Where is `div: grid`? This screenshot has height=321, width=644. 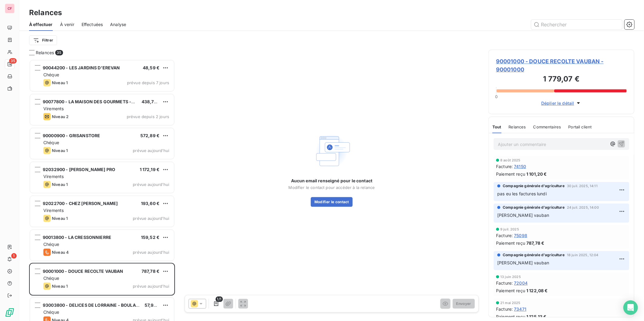
div: grid is located at coordinates (102, 190).